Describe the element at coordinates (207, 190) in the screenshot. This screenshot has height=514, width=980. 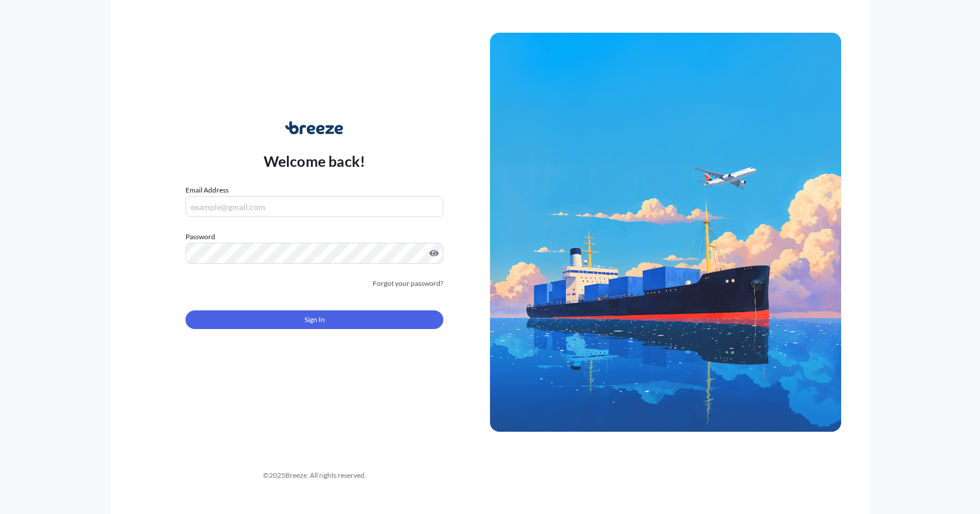
I see `label: Email Address` at that location.